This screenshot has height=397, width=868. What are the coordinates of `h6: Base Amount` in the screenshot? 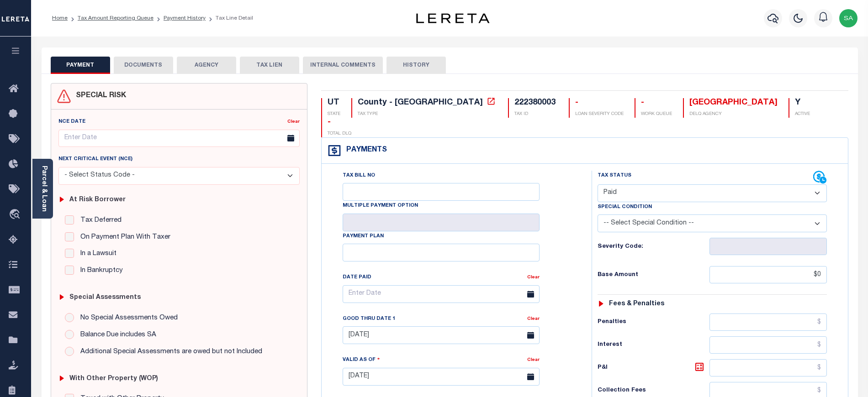 It's located at (653, 275).